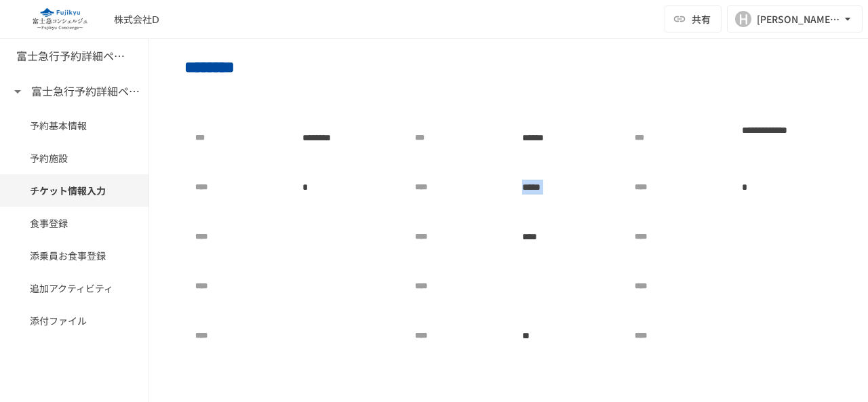 This screenshot has height=402, width=868. Describe the element at coordinates (60, 19) in the screenshot. I see `img: eQeGXtYPV2fEKIA3pizDiVdzO5gJTl2ahLbsPaD2E4R` at that location.